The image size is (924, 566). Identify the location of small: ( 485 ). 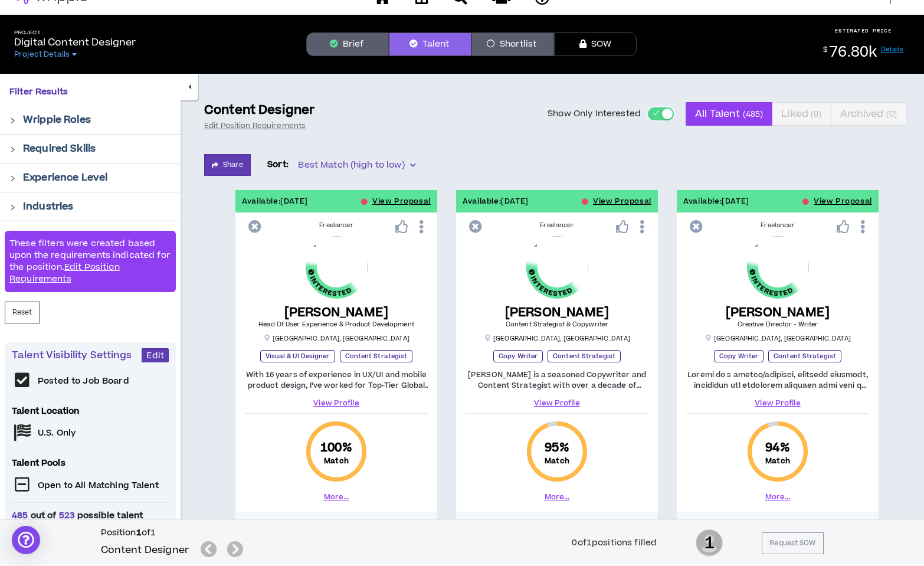
(753, 114).